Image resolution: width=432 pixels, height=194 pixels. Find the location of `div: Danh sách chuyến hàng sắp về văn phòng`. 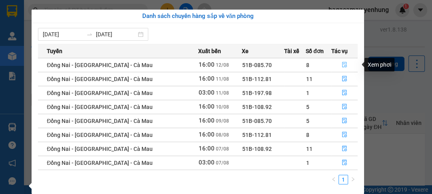

div: Danh sách chuyến hàng sắp về văn phòng is located at coordinates (198, 16).